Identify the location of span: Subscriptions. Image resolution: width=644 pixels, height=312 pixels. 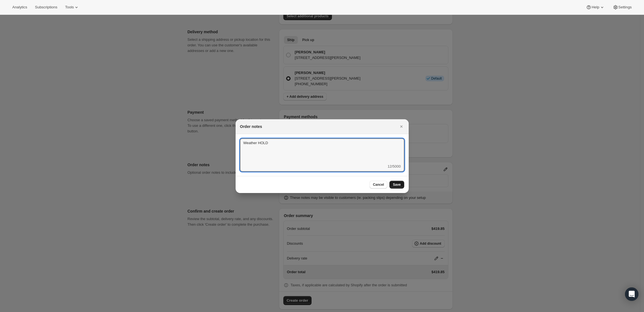
(46, 7).